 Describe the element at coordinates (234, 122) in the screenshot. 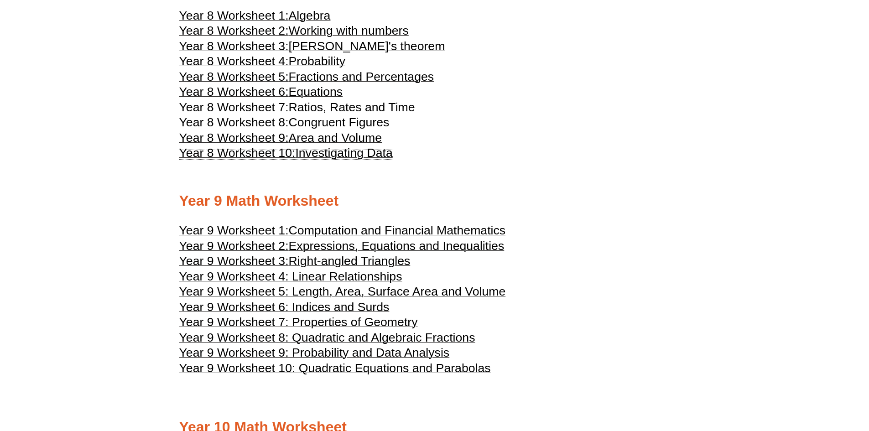

I see `span: Year 8 Worksheet 8:` at that location.